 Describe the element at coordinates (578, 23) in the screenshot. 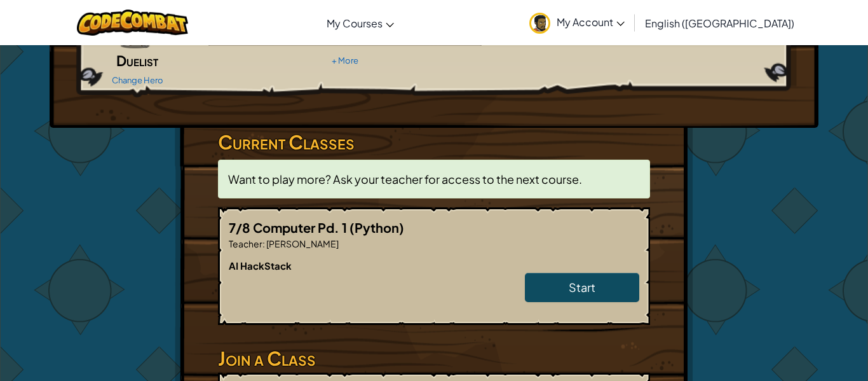

I see `a: My Account` at that location.